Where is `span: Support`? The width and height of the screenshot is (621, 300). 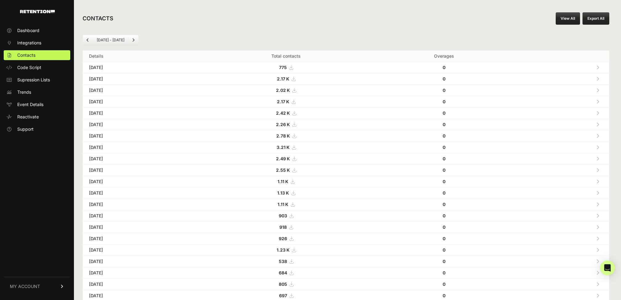 span: Support is located at coordinates (25, 129).